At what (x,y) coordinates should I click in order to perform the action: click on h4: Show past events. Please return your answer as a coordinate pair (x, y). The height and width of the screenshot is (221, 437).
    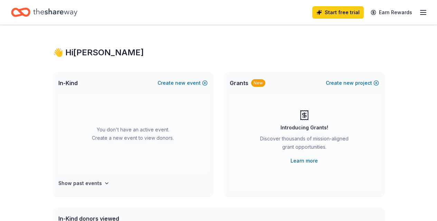
    Looking at the image, I should click on (80, 183).